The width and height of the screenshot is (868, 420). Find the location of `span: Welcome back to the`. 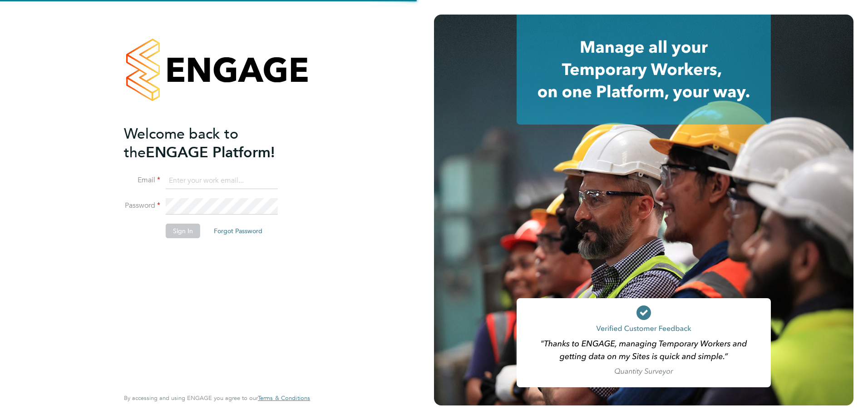

span: Welcome back to the is located at coordinates (181, 143).